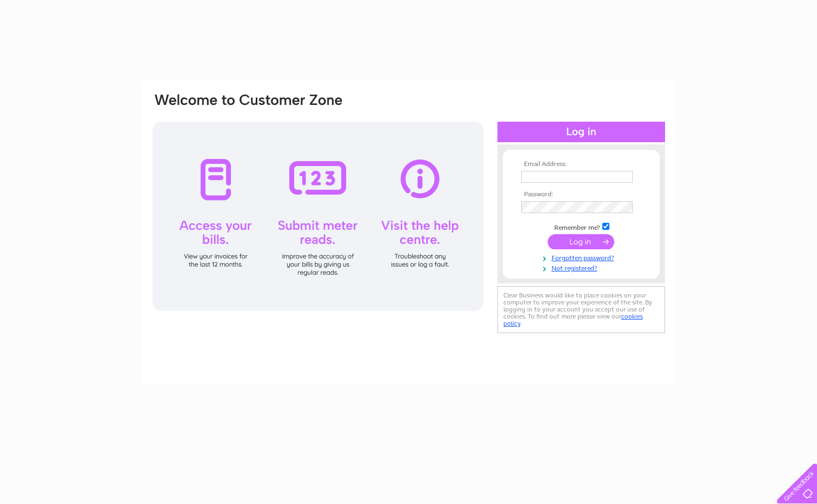 This screenshot has width=817, height=504. I want to click on td: Remember me?, so click(582, 226).